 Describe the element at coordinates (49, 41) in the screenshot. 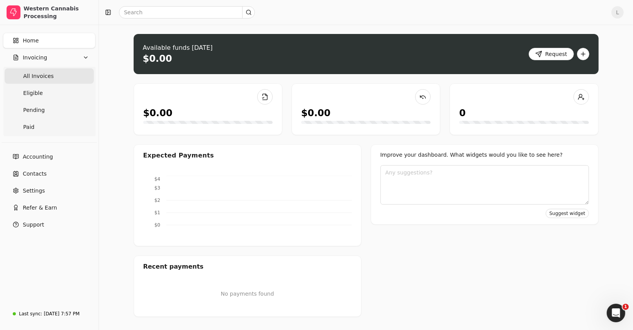

I see `a: Home` at that location.